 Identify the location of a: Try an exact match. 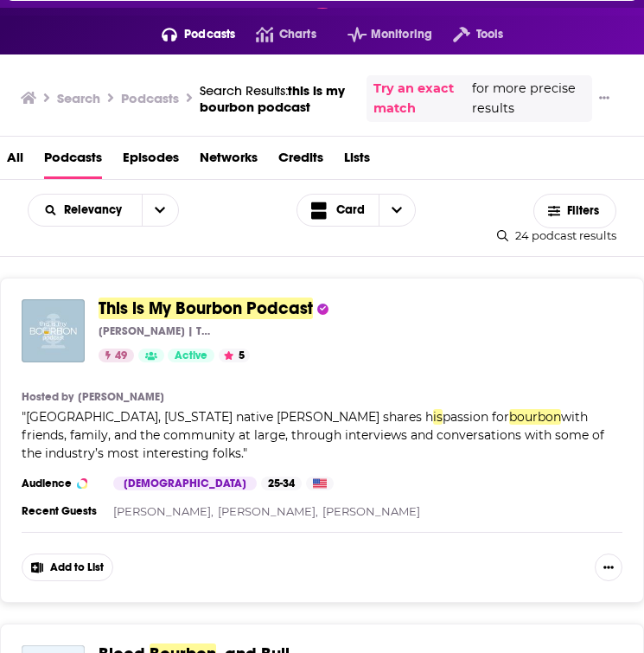
(420, 99).